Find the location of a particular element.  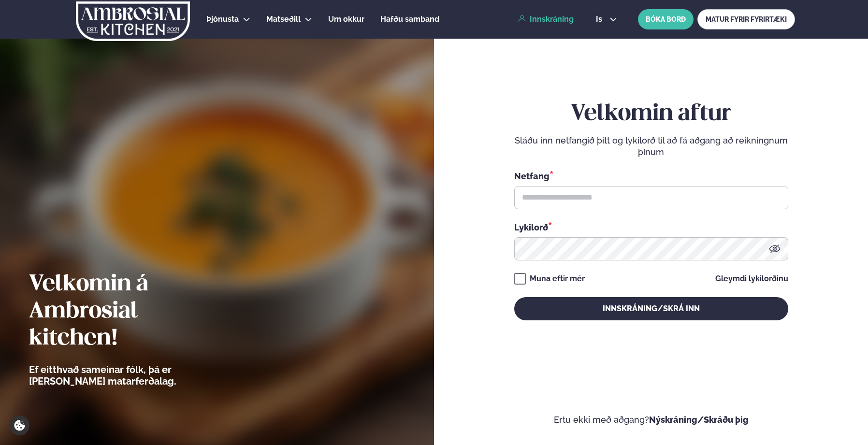

button: is is located at coordinates (606, 19).